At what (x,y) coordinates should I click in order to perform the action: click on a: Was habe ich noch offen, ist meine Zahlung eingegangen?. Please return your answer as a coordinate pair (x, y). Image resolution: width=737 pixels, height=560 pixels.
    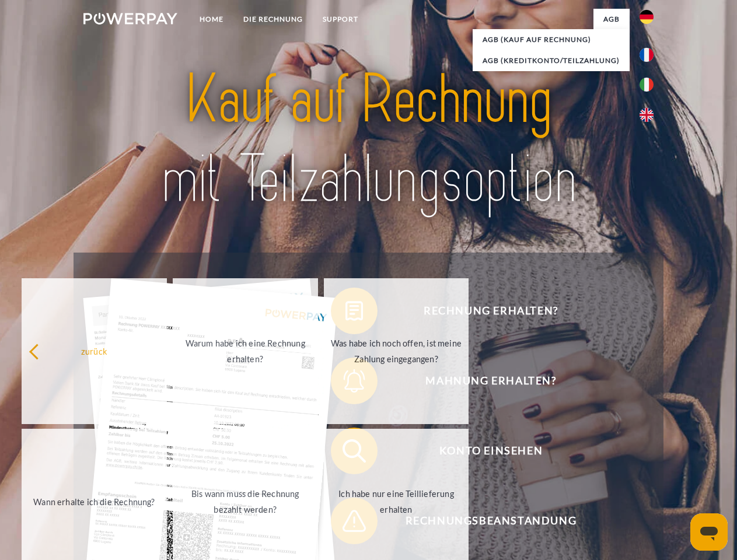
    Looking at the image, I should click on (396, 351).